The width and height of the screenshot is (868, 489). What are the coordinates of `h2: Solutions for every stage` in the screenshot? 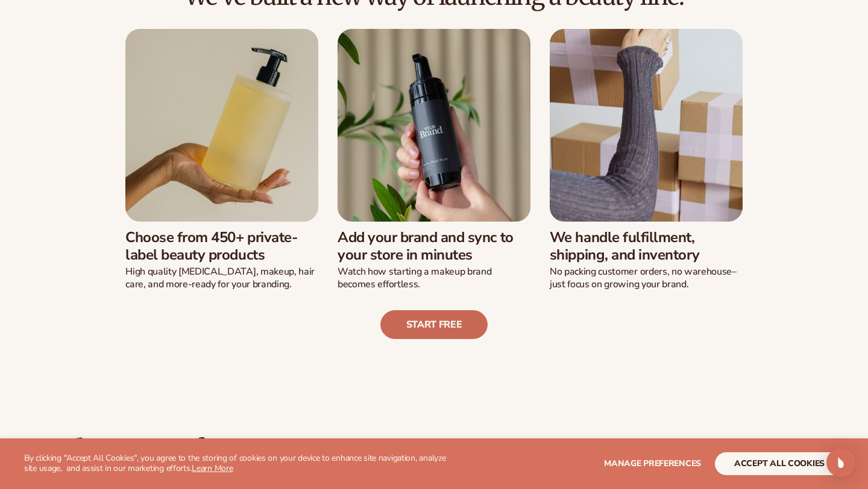 It's located at (225, 455).